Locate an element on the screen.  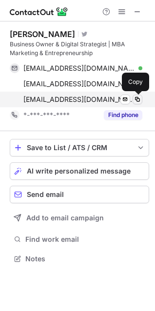
button: Find work email is located at coordinates (80, 239).